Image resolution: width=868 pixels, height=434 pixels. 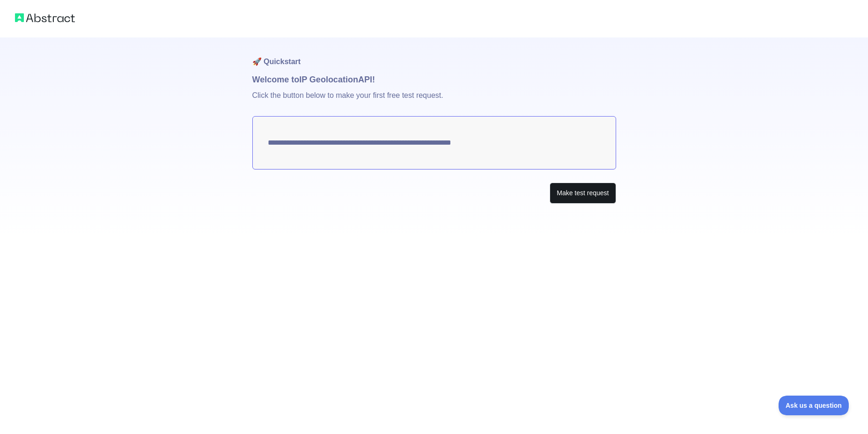 I want to click on button: Make test request, so click(x=582, y=193).